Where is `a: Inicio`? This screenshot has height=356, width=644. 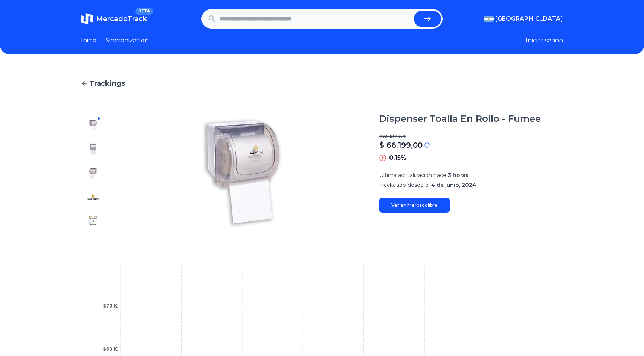
a: Inicio is located at coordinates (88, 41).